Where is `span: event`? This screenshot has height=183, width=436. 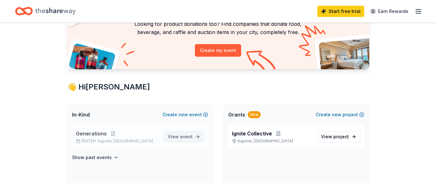 span: event is located at coordinates (187, 136).